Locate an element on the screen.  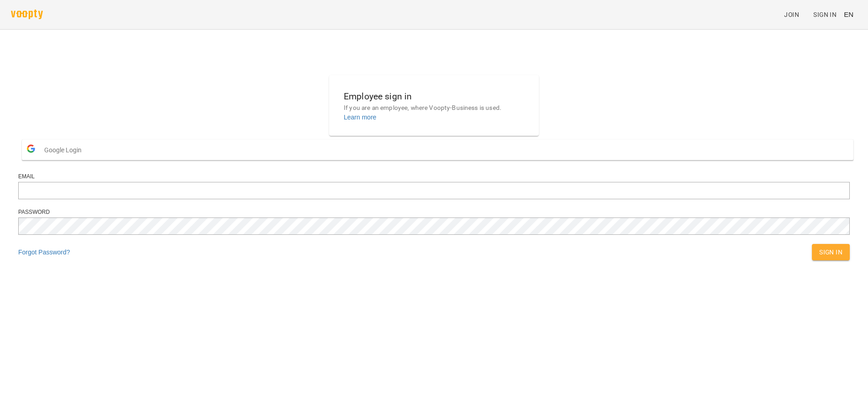
button: Sign In is located at coordinates (831, 252).